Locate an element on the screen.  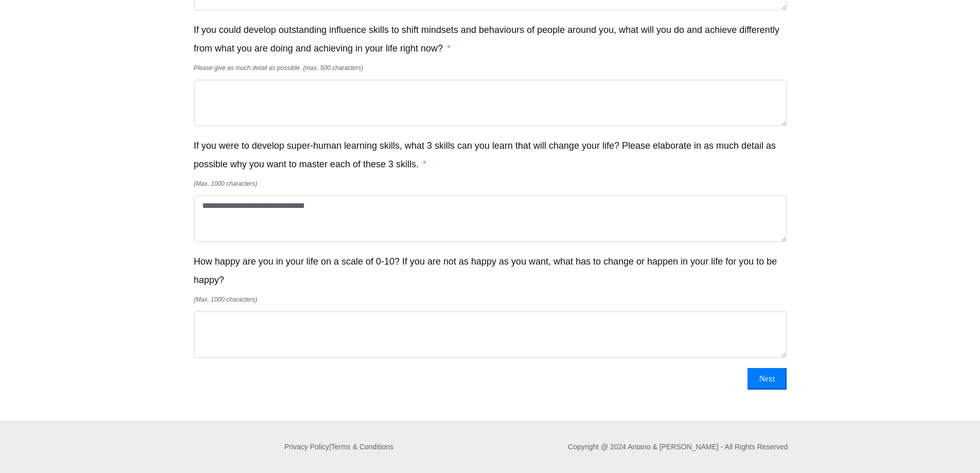
textarea: If you could develop outstanding influence skills to shift mindsets and behaviours of people arou... is located at coordinates (490, 103).